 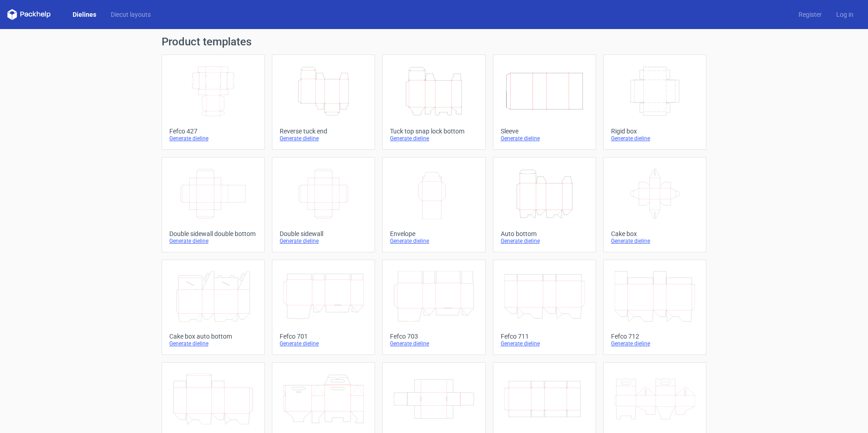 I want to click on div: Fefco 703, so click(x=433, y=337).